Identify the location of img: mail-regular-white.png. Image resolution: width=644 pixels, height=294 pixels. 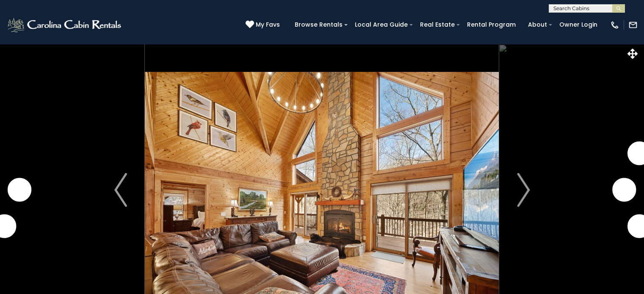
(633, 25).